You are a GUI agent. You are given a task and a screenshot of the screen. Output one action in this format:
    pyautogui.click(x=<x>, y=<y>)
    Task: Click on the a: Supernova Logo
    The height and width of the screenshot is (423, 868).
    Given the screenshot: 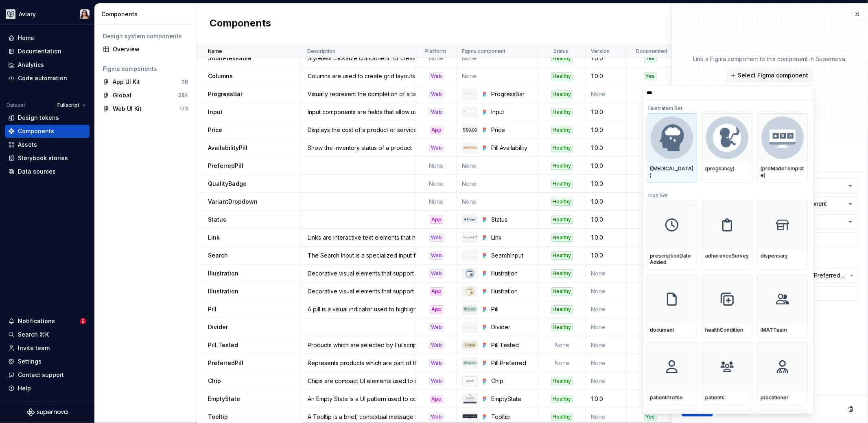 What is the action you would take?
    pyautogui.click(x=47, y=412)
    